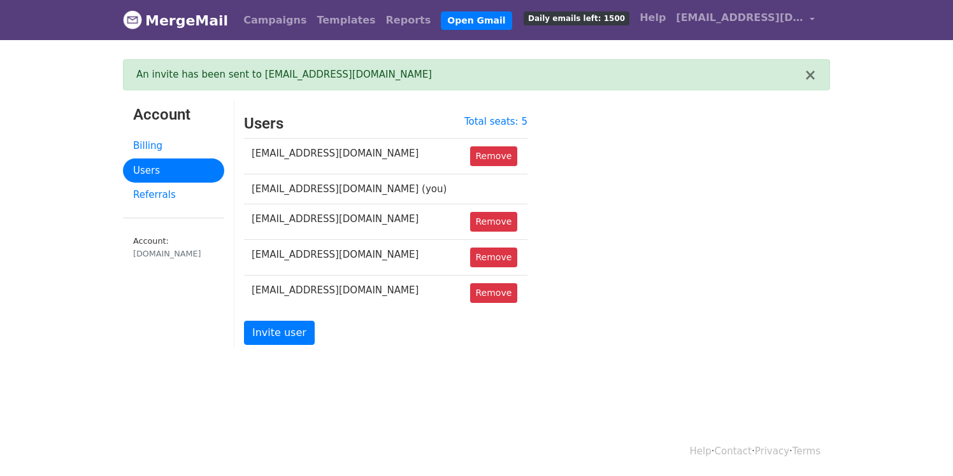  I want to click on a: Reports, so click(408, 20).